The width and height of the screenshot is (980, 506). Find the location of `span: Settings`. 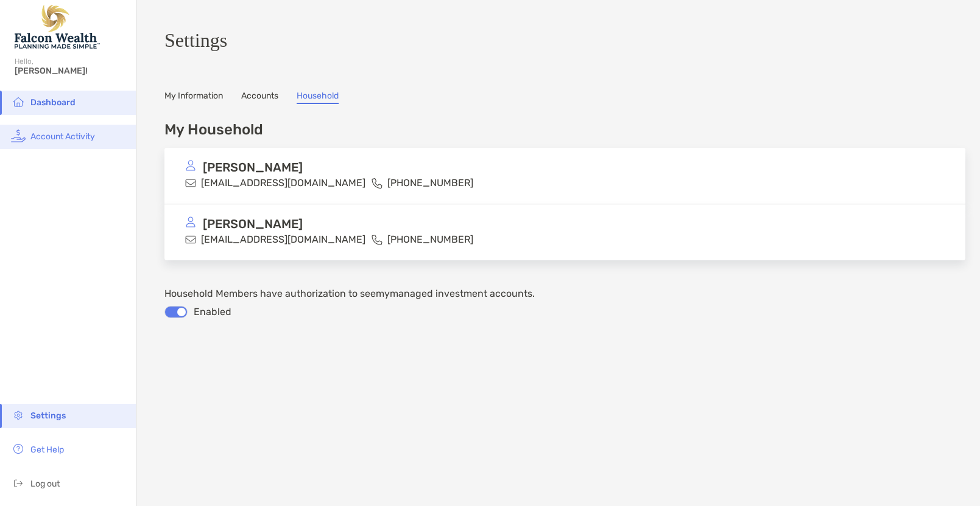

span: Settings is located at coordinates (48, 415).